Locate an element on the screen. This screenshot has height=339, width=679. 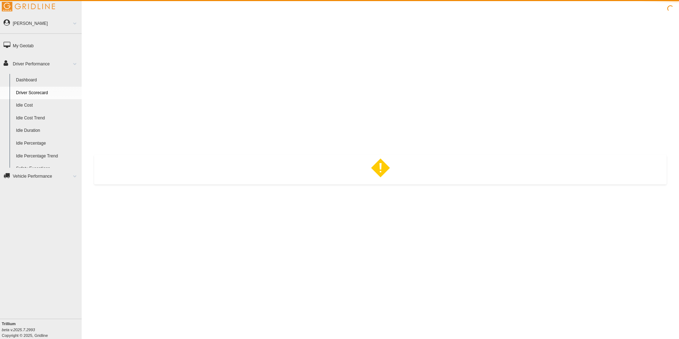
a: Driver Scorecard is located at coordinates (47, 93).